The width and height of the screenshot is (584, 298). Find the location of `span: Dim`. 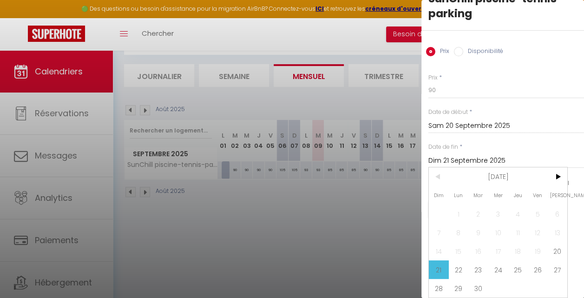

span: Dim is located at coordinates (439, 195).